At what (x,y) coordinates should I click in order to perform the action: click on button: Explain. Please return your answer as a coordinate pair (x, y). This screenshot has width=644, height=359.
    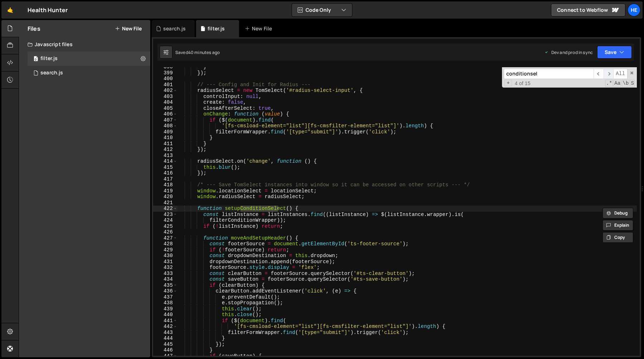
    Looking at the image, I should click on (617, 225).